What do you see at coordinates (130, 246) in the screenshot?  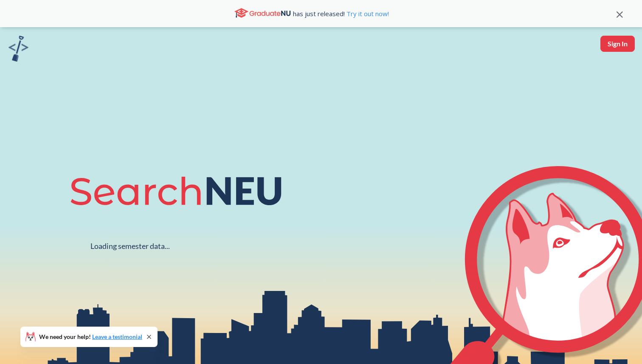 I see `div: Loading semester data...` at bounding box center [130, 246].